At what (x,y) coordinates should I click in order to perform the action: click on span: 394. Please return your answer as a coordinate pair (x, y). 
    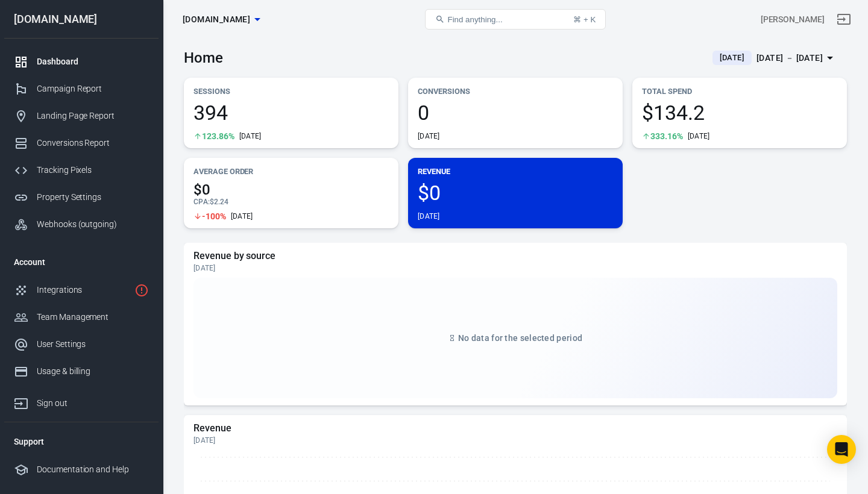
    Looking at the image, I should click on (291, 113).